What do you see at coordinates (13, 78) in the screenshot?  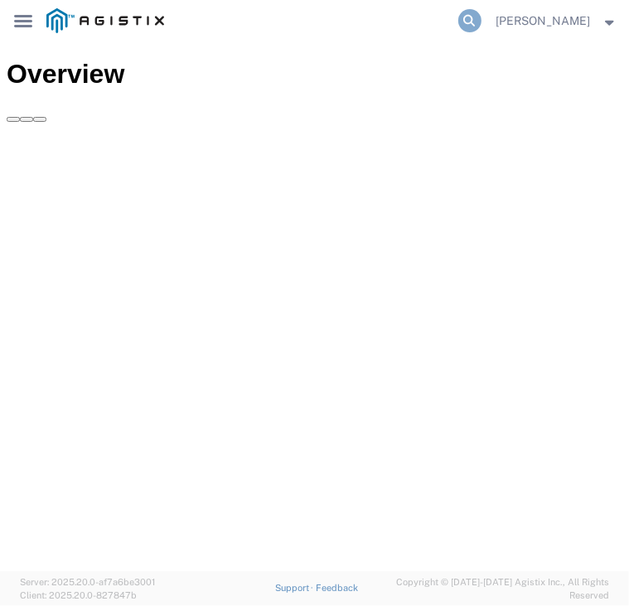 I see `button: Refresh dashboard` at bounding box center [13, 78].